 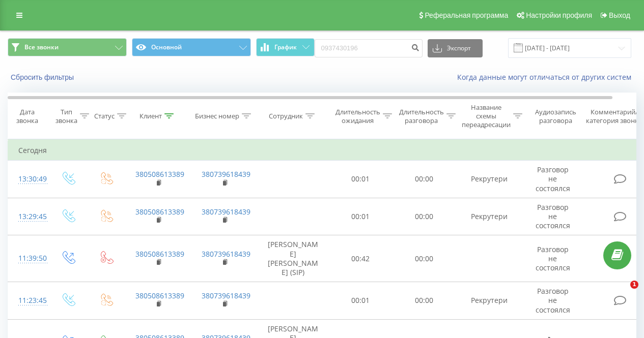 I want to click on span: График, so click(x=286, y=47).